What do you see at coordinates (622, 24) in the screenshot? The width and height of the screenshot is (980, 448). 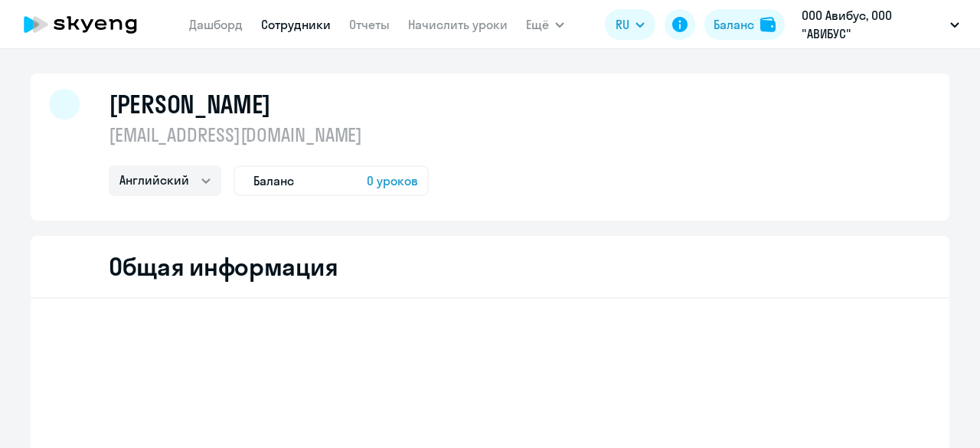 I see `span: RU` at bounding box center [622, 24].